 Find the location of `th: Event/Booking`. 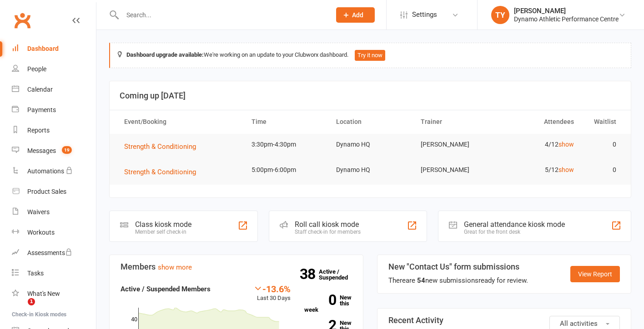

th: Event/Booking is located at coordinates (179, 122).